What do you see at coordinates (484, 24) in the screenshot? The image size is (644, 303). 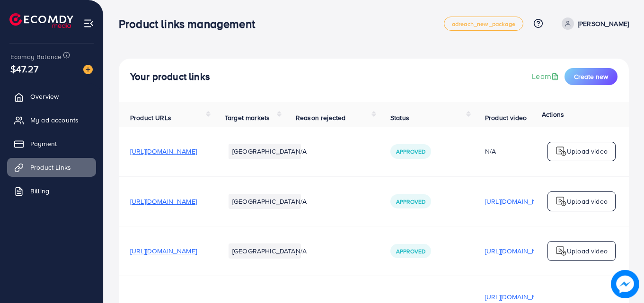 I see `span: adreach_new_package` at bounding box center [484, 24].